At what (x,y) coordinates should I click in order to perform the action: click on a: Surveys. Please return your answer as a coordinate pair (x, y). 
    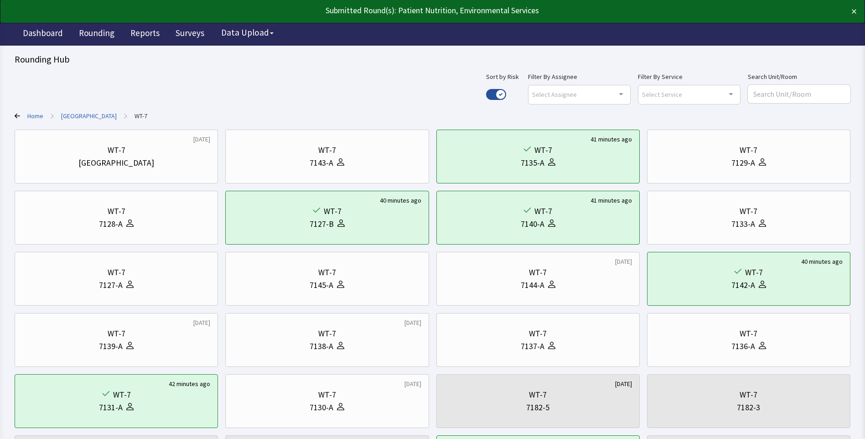
    Looking at the image, I should click on (190, 34).